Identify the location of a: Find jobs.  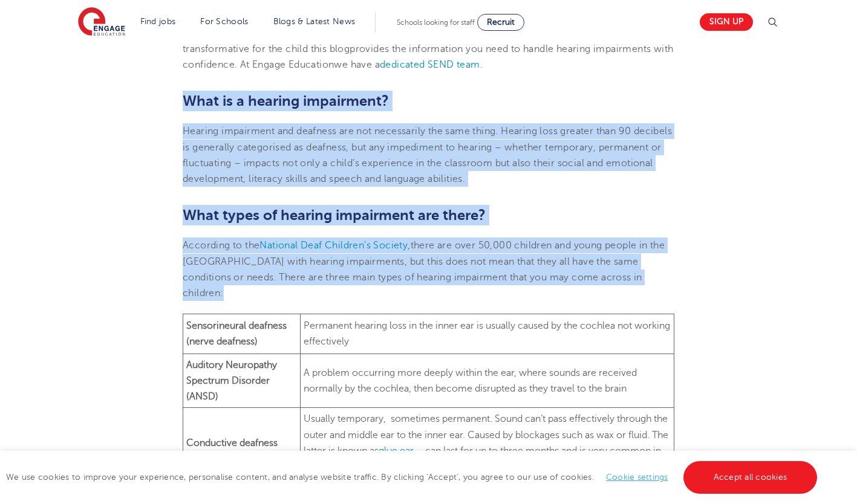
(157, 21).